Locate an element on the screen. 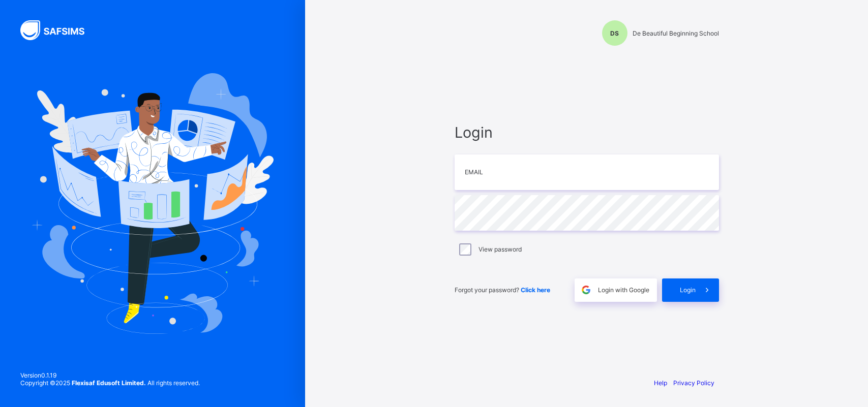 This screenshot has height=407, width=868. a: Help is located at coordinates (661, 383).